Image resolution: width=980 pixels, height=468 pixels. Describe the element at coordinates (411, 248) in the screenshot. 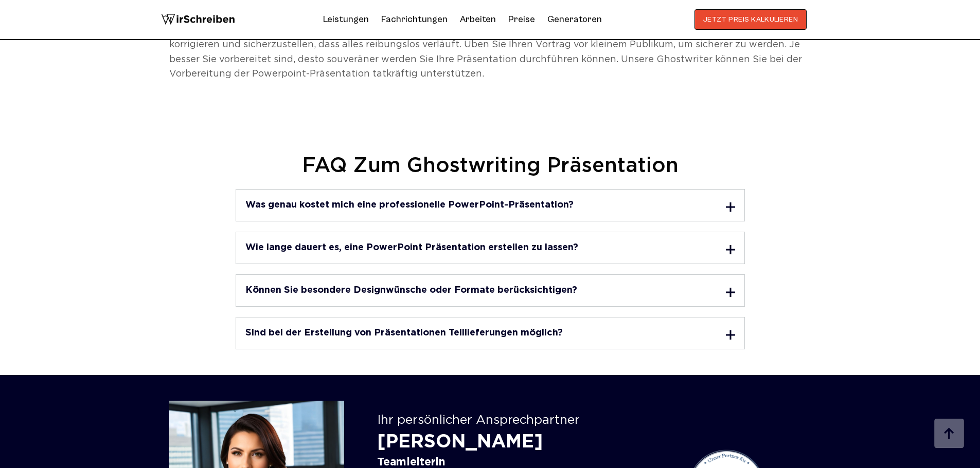

I see `h3: Wie lange dauert es, eine PowerPoint Präsentation erstellen zu lassen?` at that location.